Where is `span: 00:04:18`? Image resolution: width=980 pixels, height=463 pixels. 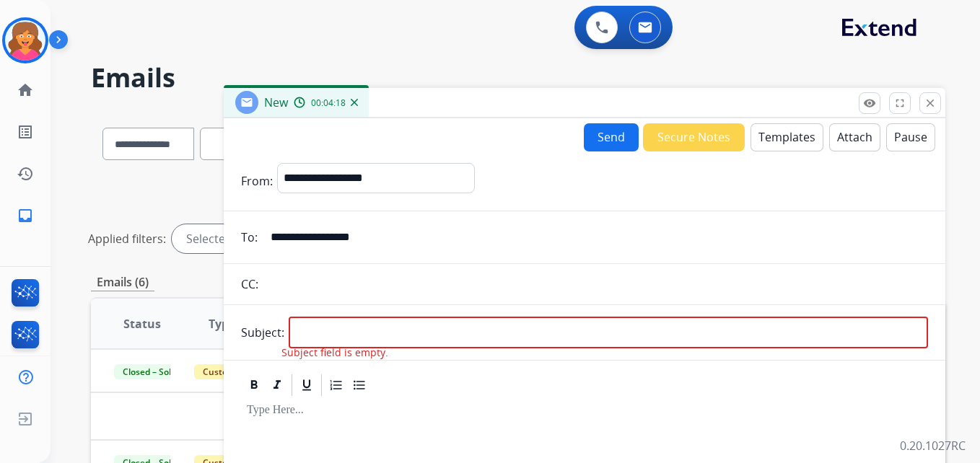 span: 00:04:18 is located at coordinates (329, 103).